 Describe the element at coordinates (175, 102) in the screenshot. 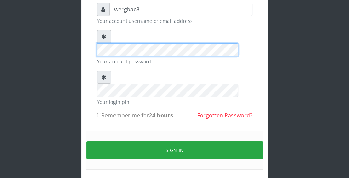

I see `small: Your login pin` at that location.